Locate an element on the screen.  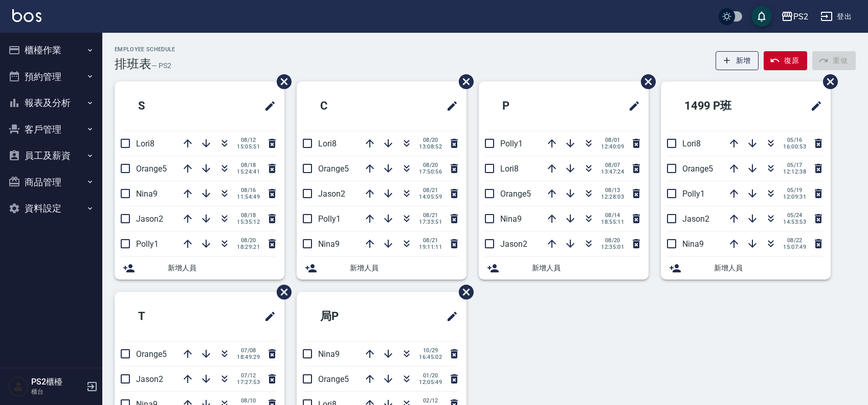
img: Logo is located at coordinates (26, 15).